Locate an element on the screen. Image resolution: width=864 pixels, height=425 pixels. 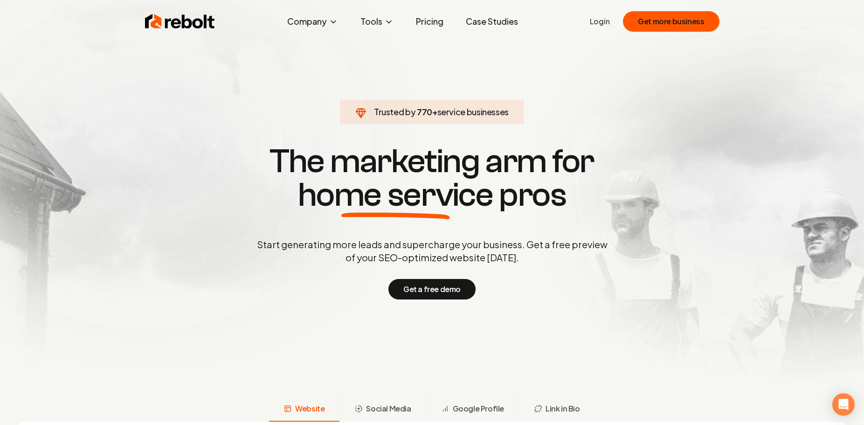
button: Get more business is located at coordinates (671, 21).